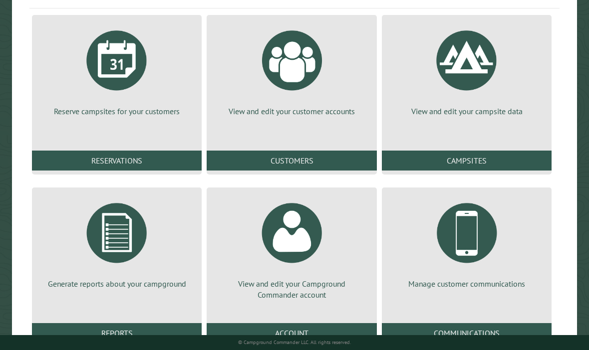  What do you see at coordinates (117, 243) in the screenshot?
I see `a: Generate reports about your campground` at bounding box center [117, 243].